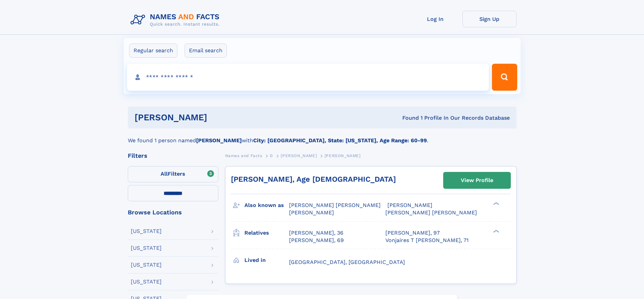  Describe the element at coordinates (267, 233) in the screenshot. I see `h3: Relatives` at that location.